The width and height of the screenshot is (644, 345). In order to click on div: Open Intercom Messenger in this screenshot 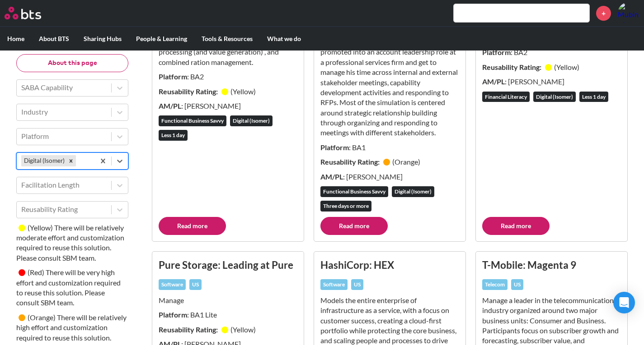, I will do `click(624, 302)`.